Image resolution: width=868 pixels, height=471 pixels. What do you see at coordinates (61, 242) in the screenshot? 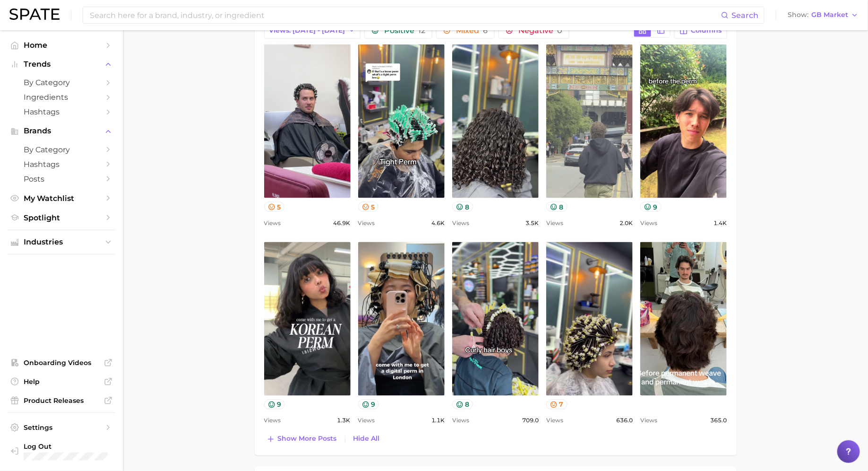
I see `span: Industries` at bounding box center [61, 242].